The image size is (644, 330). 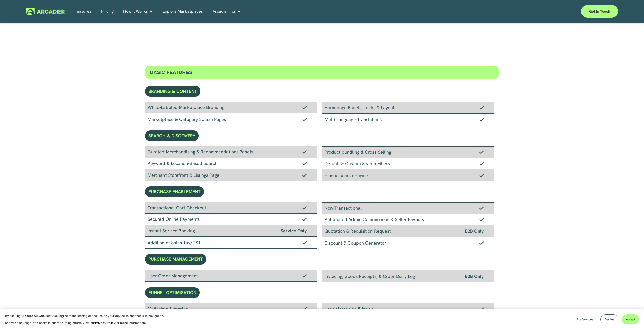 What do you see at coordinates (176, 259) in the screenshot?
I see `div: PURCHASE MANAGEMENT` at bounding box center [176, 259].